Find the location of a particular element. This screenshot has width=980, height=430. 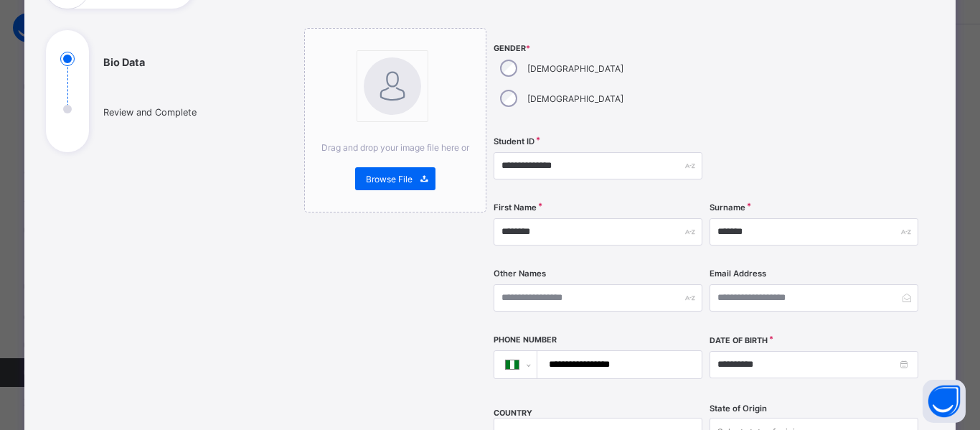

label: Student ID is located at coordinates (514, 142).